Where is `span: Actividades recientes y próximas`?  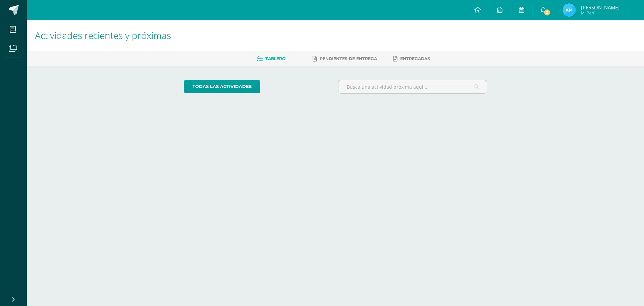 span: Actividades recientes y próximas is located at coordinates (103, 35).